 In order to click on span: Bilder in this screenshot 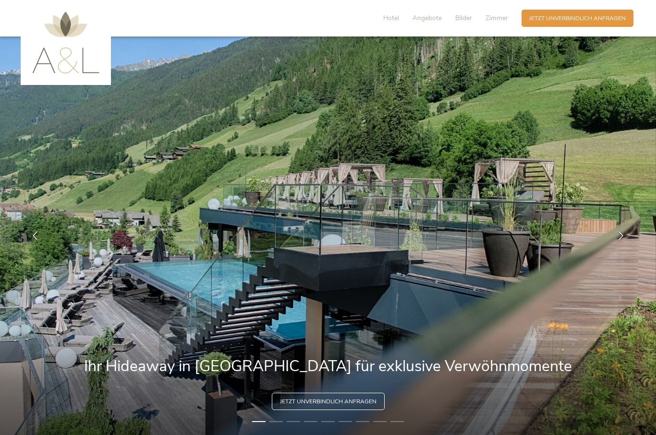, I will do `click(464, 18)`.